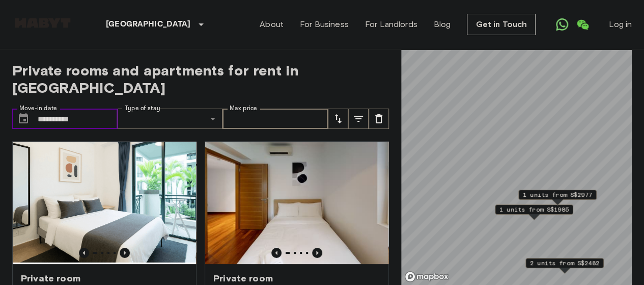 The image size is (644, 285). Describe the element at coordinates (501, 25) in the screenshot. I see `a: Get in Touch` at that location.